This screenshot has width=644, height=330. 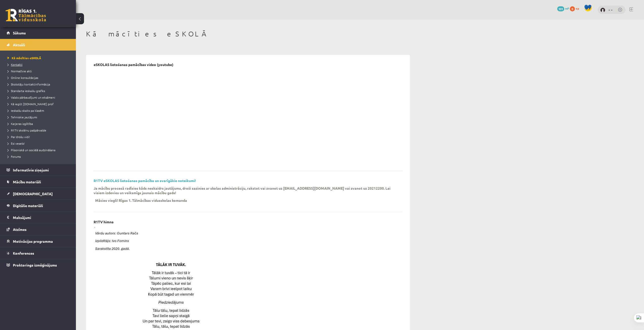 I want to click on a: Pilsoniskā un sociālā audzināšana, so click(x=39, y=150).